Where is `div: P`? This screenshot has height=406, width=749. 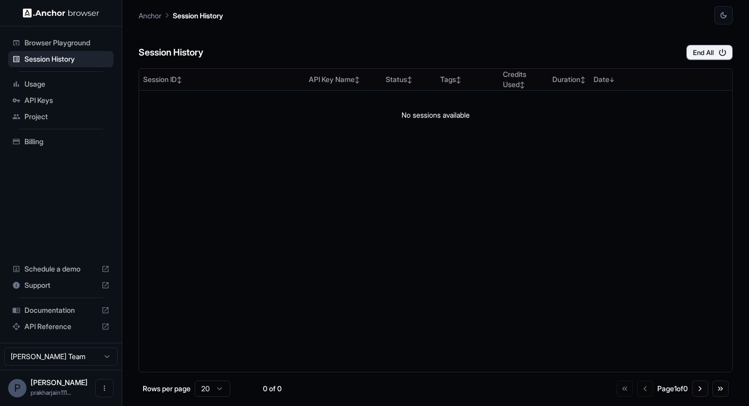 div: P is located at coordinates (17, 388).